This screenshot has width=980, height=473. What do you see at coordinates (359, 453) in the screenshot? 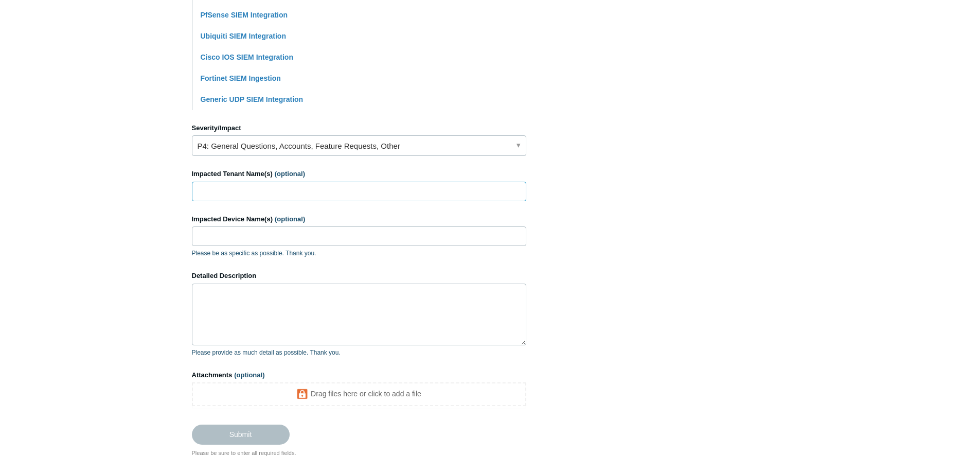
I see `div: Please be sure to enter all required fields.` at bounding box center [359, 453].